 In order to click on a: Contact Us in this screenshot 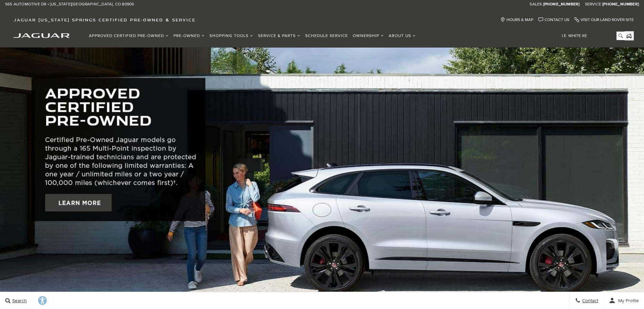, I will do `click(554, 20)`.